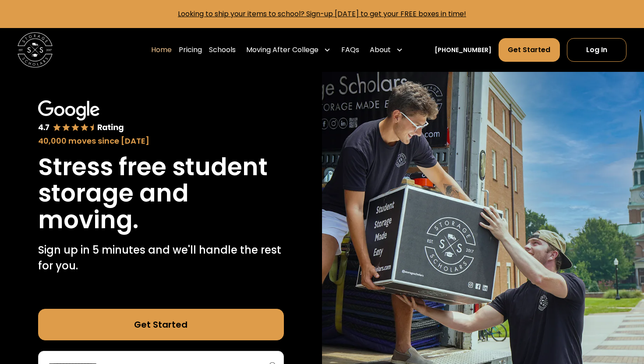 This screenshot has height=364, width=644. I want to click on a: Log In, so click(596, 50).